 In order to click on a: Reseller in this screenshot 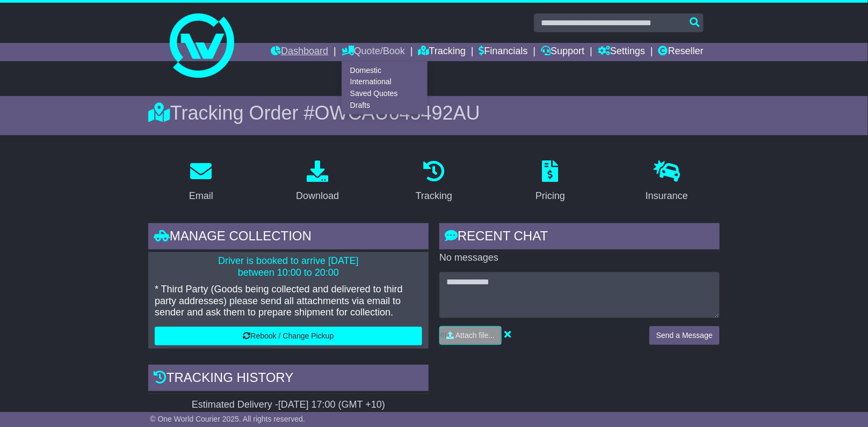, I will do `click(681, 52)`.